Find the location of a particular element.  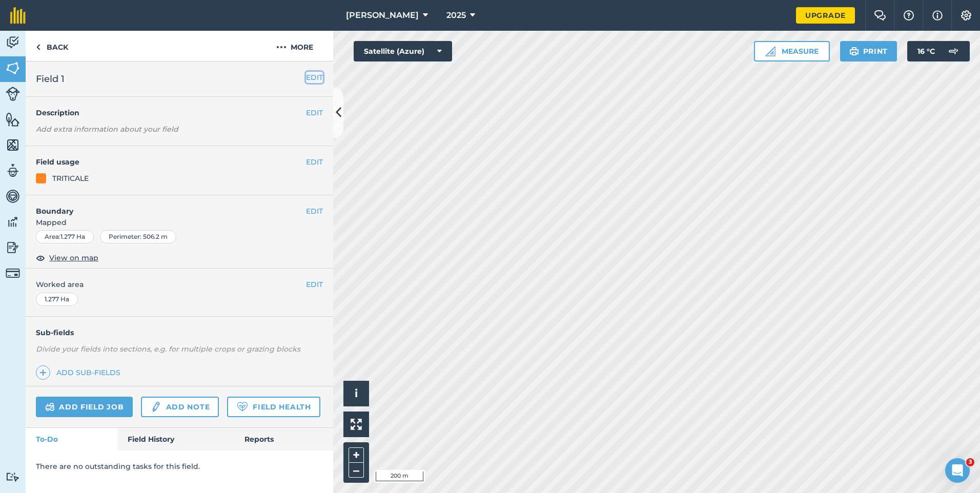

div: Perimeter : 506.2 m is located at coordinates (138, 237).